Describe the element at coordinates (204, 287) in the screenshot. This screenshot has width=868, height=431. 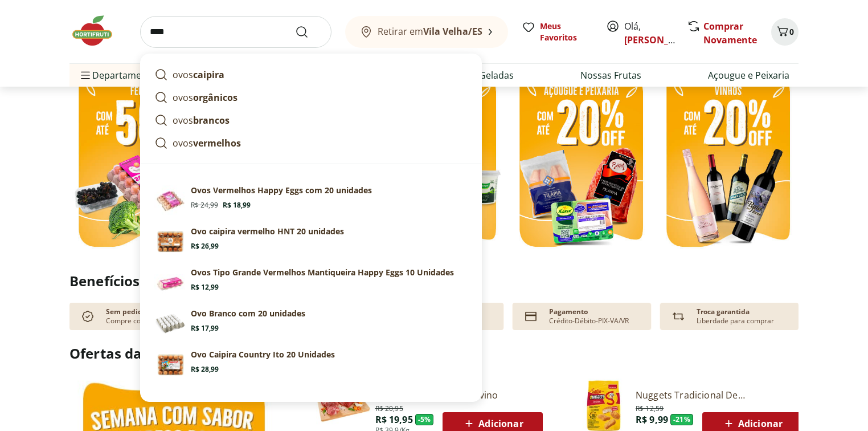
I see `span: R$ 12,99` at that location.